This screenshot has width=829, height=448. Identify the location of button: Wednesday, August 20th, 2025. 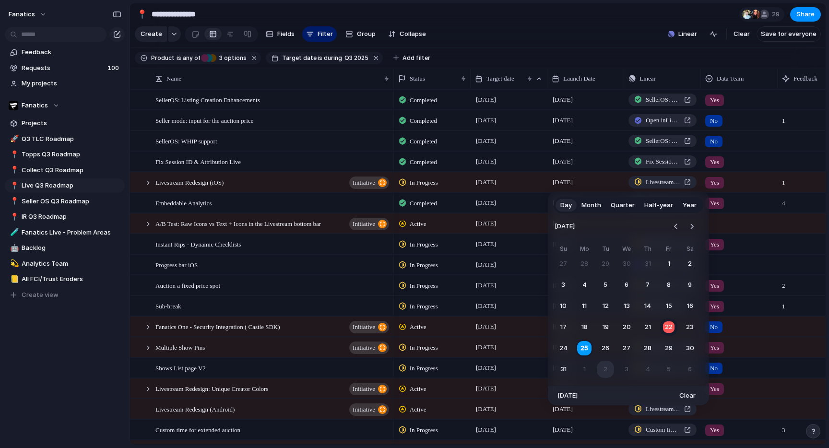
(627, 327).